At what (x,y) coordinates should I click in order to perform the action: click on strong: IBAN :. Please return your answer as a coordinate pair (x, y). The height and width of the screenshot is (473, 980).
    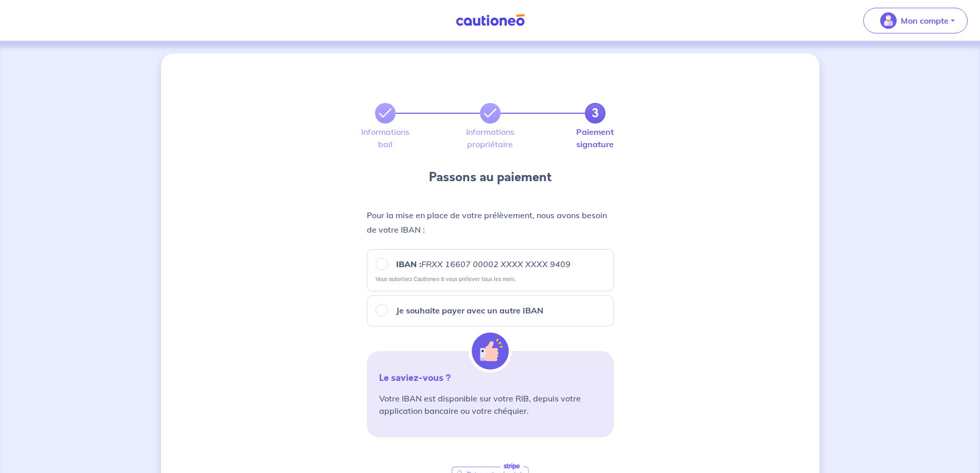
    Looking at the image, I should click on (483, 264).